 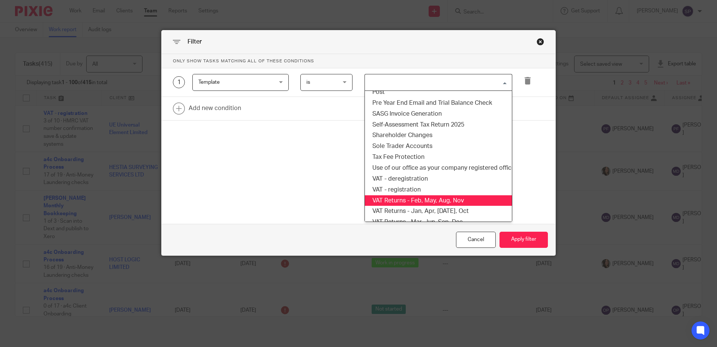 What do you see at coordinates (439, 146) in the screenshot?
I see `li: Sole Trader Accounts` at bounding box center [439, 146].